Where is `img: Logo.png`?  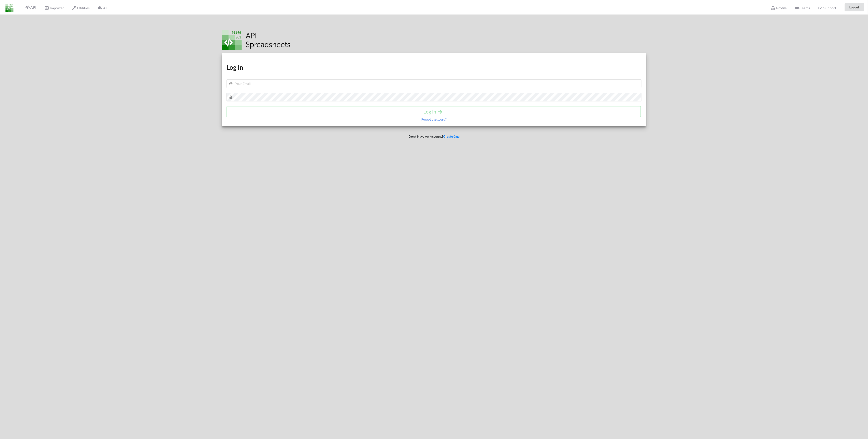
img: Logo.png is located at coordinates (256, 40).